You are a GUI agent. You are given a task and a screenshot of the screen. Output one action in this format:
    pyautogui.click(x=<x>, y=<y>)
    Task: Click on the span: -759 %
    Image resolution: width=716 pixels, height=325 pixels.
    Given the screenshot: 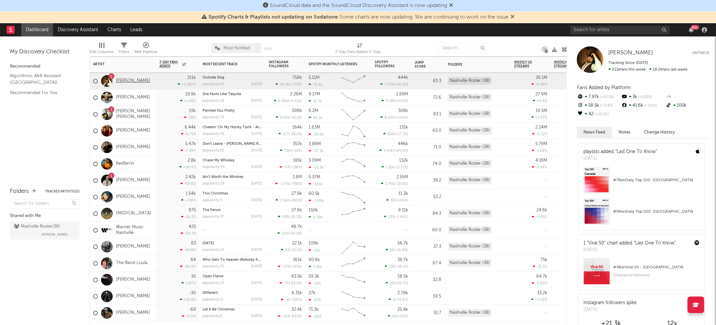 What is the action you would take?
    pyautogui.click(x=296, y=184)
    